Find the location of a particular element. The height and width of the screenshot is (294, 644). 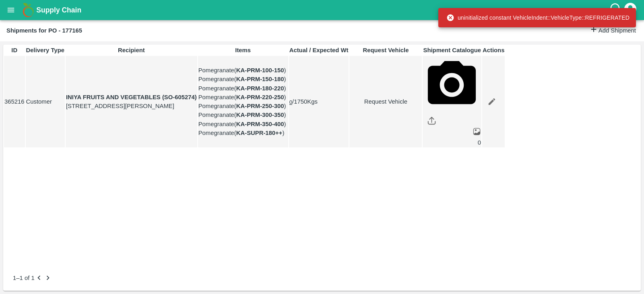

b: Supply Chain is located at coordinates (59, 10).